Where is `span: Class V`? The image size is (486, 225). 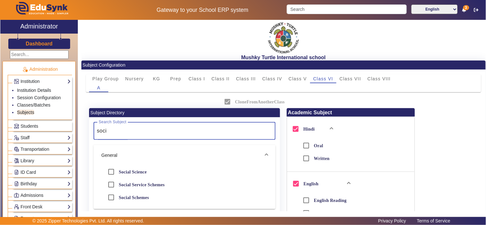
span: Class V is located at coordinates (298, 79).